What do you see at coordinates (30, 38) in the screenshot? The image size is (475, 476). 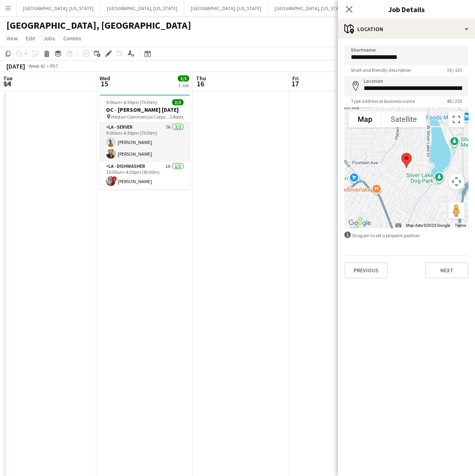 I see `a: Edit` at bounding box center [30, 38].